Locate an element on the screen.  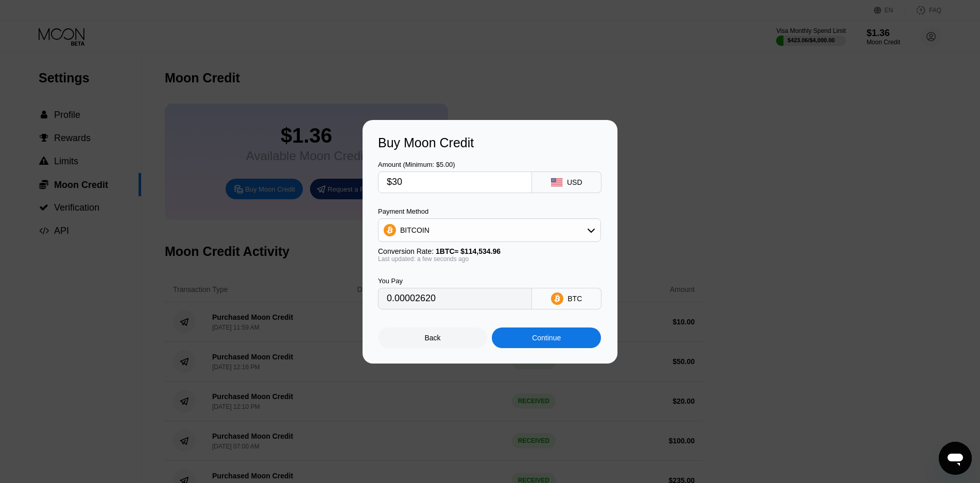
div: BTC is located at coordinates (575, 298).